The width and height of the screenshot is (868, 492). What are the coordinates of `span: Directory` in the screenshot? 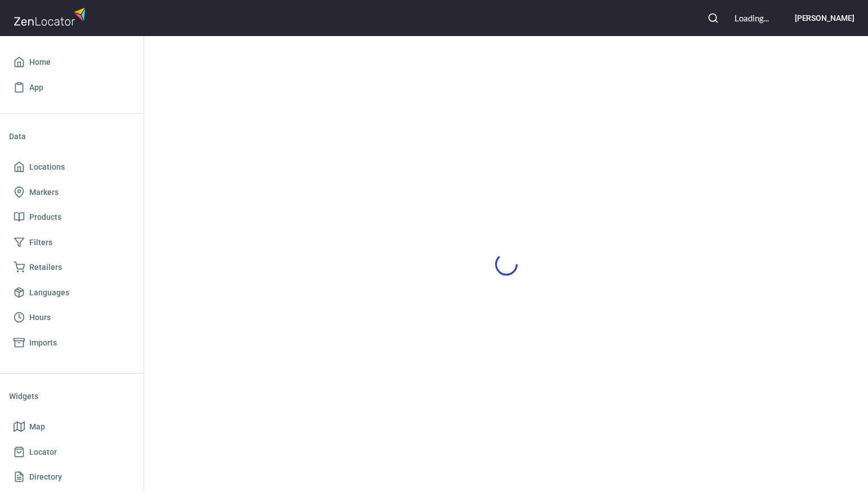 It's located at (46, 477).